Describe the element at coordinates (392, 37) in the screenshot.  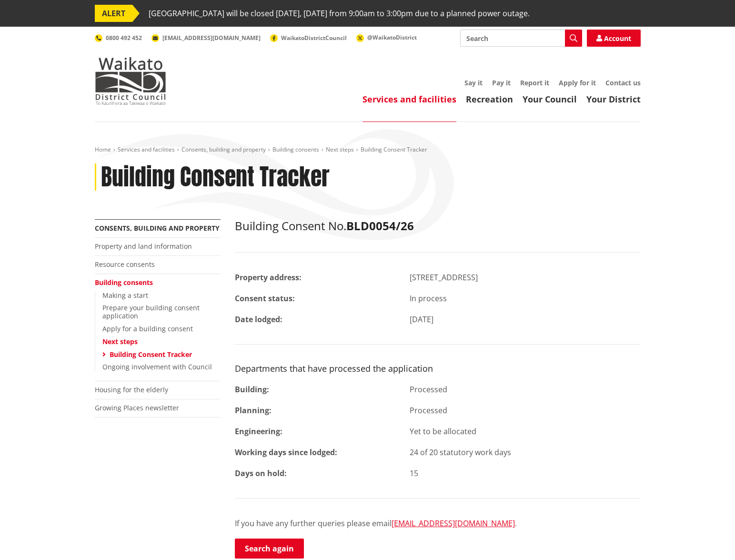
I see `span: @WaikatoDistrict` at that location.